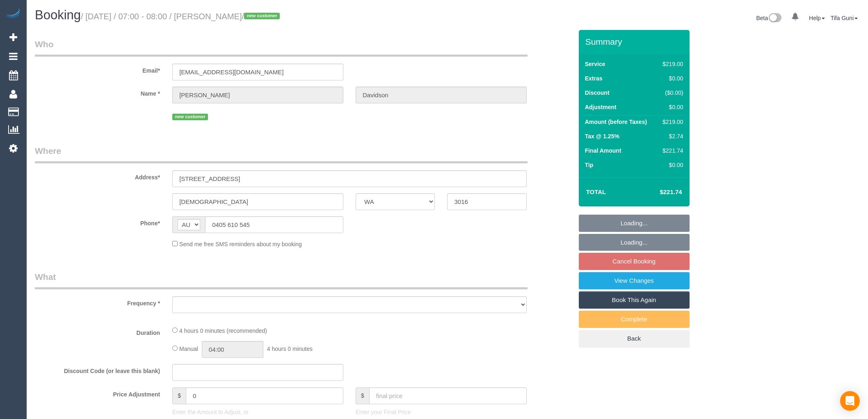 The height and width of the screenshot is (419, 868). Describe the element at coordinates (258, 202) in the screenshot. I see `input: Suburb*` at that location.